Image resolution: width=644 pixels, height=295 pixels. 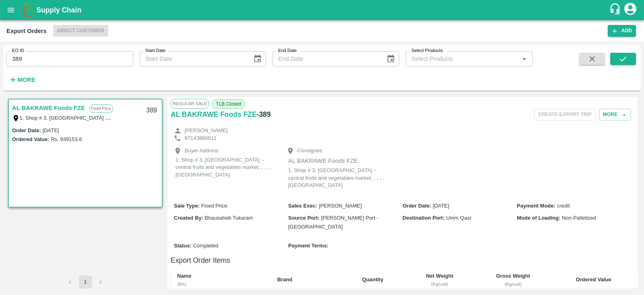 What do you see at coordinates (304, 218) in the screenshot?
I see `b: Source Port :` at bounding box center [304, 218].